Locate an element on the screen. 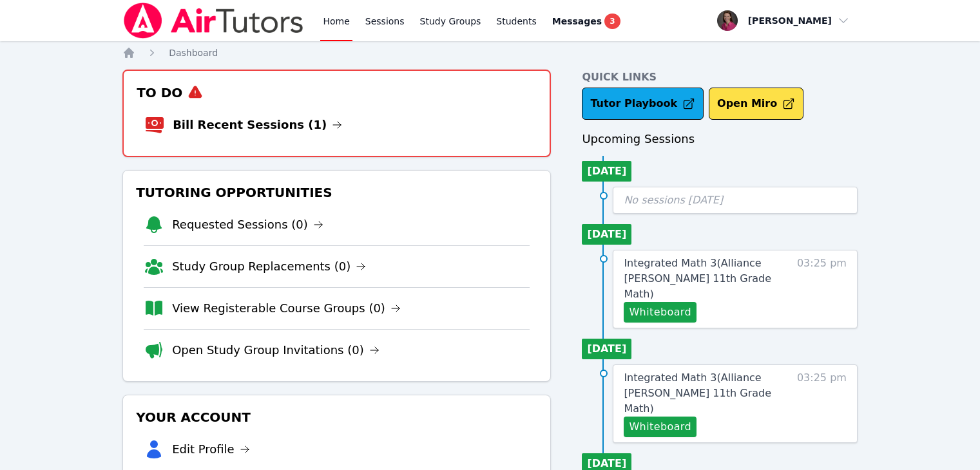  a: View Registerable Course Groups (0) is located at coordinates (286, 308).